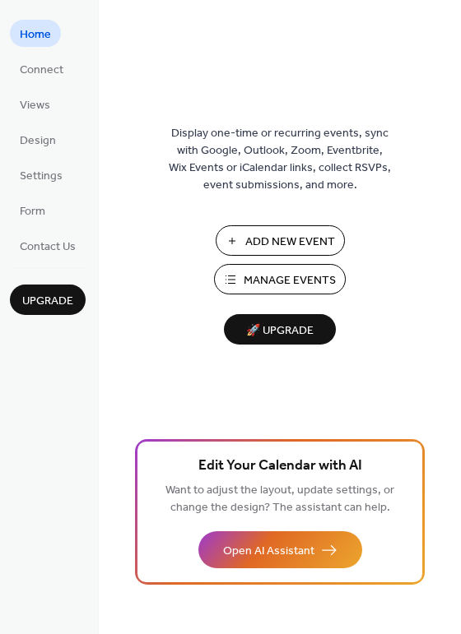 This screenshot has width=461, height=634. What do you see at coordinates (38, 139) in the screenshot?
I see `a: Design` at bounding box center [38, 139].